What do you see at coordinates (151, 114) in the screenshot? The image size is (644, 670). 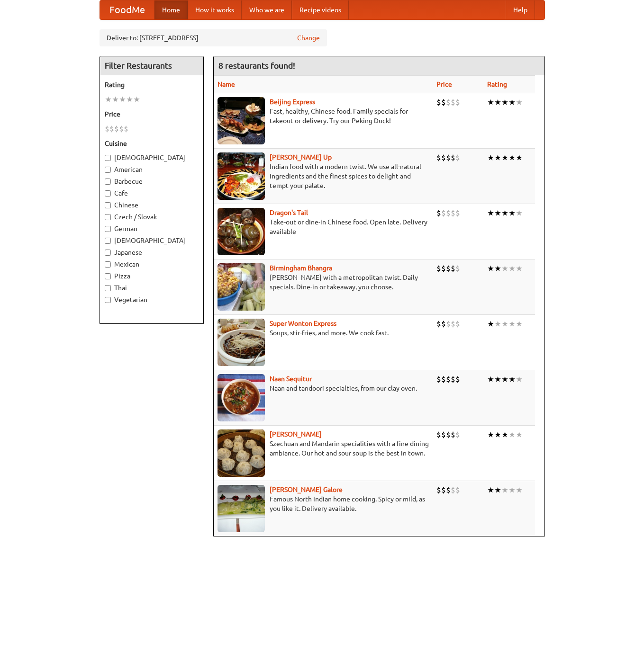 I see `h5: Price` at bounding box center [151, 114].